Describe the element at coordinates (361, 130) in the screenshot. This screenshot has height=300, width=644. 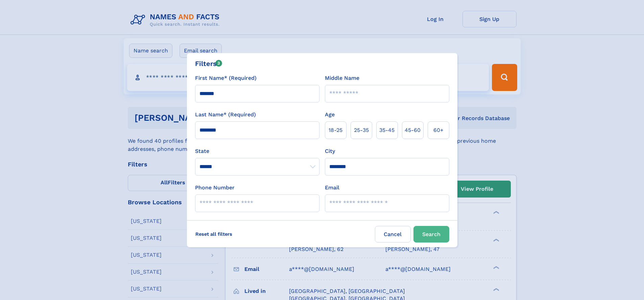
I see `span: 25‑35` at that location.